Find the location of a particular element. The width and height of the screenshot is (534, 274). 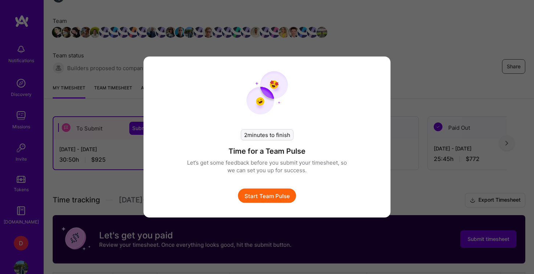

div: modal is located at coordinates (267, 137).